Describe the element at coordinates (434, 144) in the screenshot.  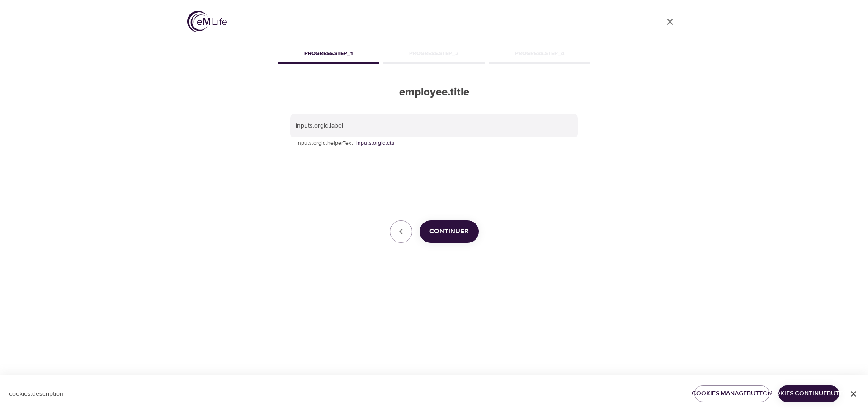
I see `p: inputs.orgId.helperText` at that location.